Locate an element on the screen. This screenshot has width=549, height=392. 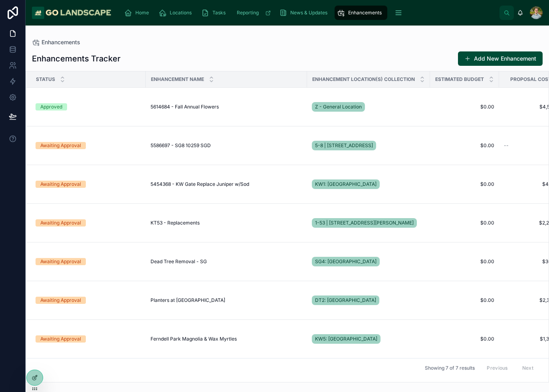
span: Locations is located at coordinates (180, 13).